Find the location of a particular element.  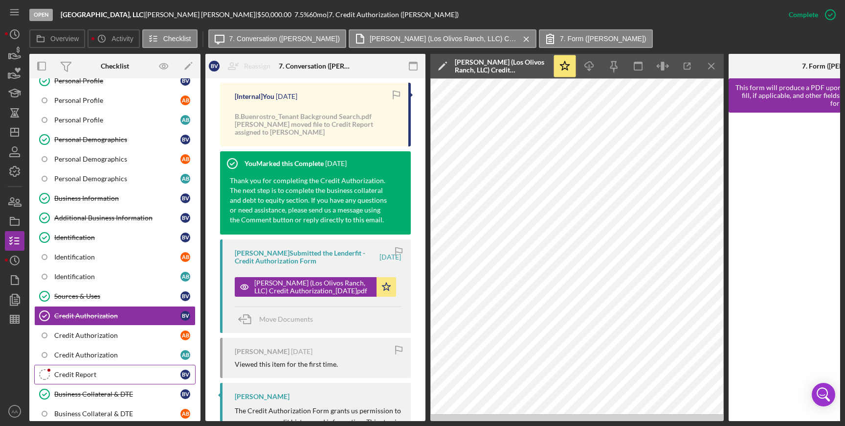

div: 7.5 % is located at coordinates (302, 15).